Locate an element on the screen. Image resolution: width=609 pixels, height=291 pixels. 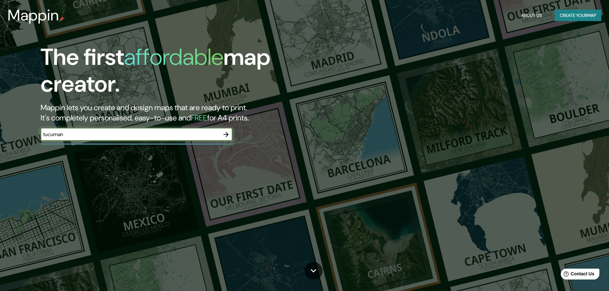
span: Contact Us is located at coordinates (30, 8).